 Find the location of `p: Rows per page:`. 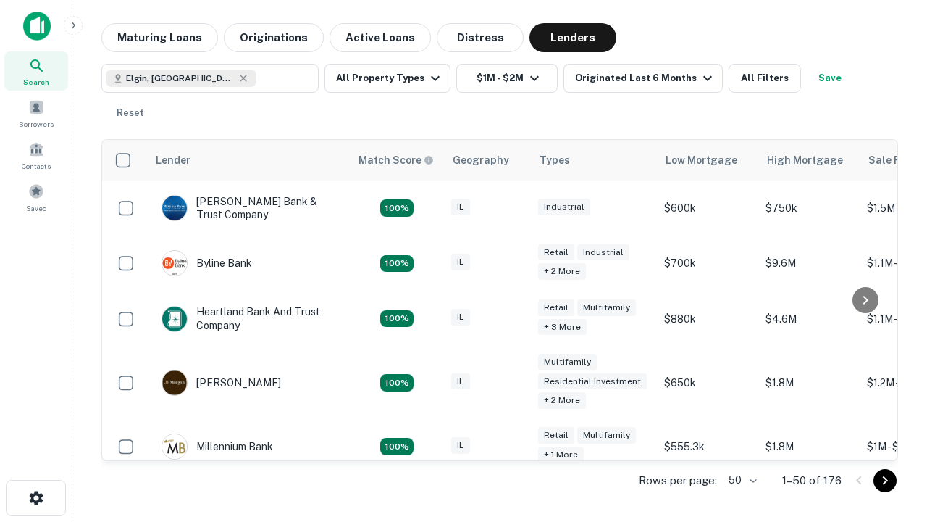

p: Rows per page: is located at coordinates (678, 480).